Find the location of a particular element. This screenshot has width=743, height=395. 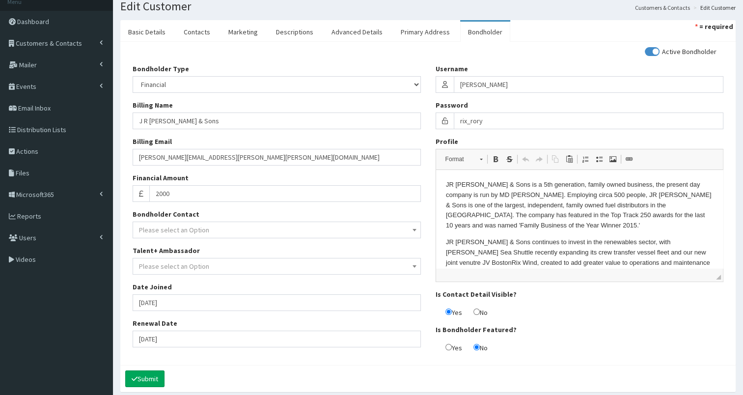

span: Drag to resize is located at coordinates (719, 277).